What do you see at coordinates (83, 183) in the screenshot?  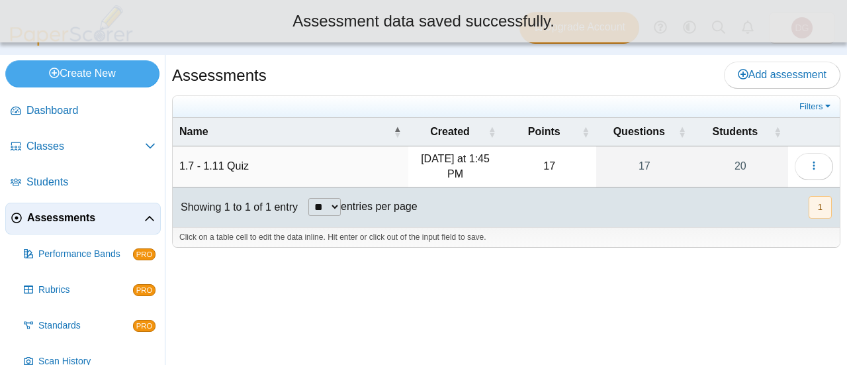 I see `a: Students` at bounding box center [83, 183].